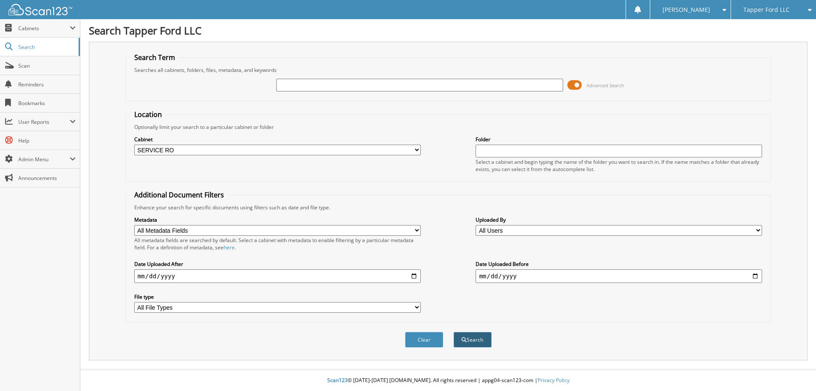 This screenshot has width=816, height=391. Describe the element at coordinates (47, 103) in the screenshot. I see `span: Bookmarks` at that location.